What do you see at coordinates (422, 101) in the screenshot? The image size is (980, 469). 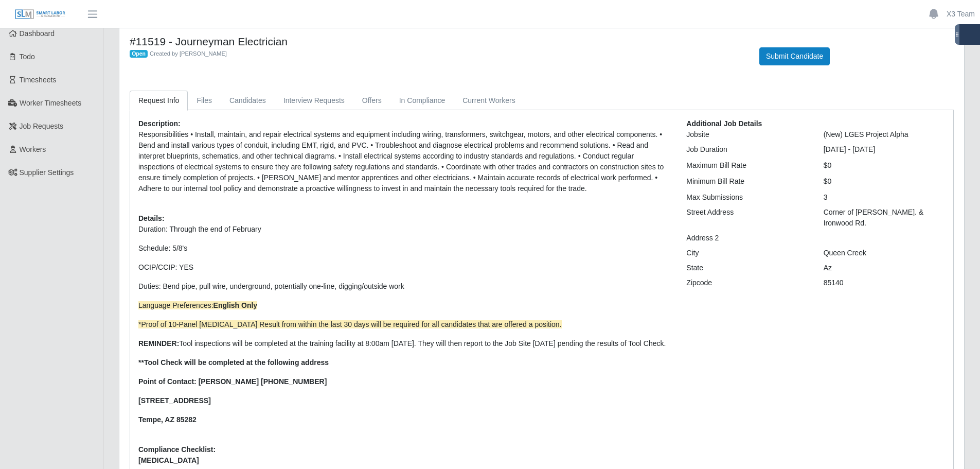 I see `a: In Compliance` at bounding box center [422, 101].